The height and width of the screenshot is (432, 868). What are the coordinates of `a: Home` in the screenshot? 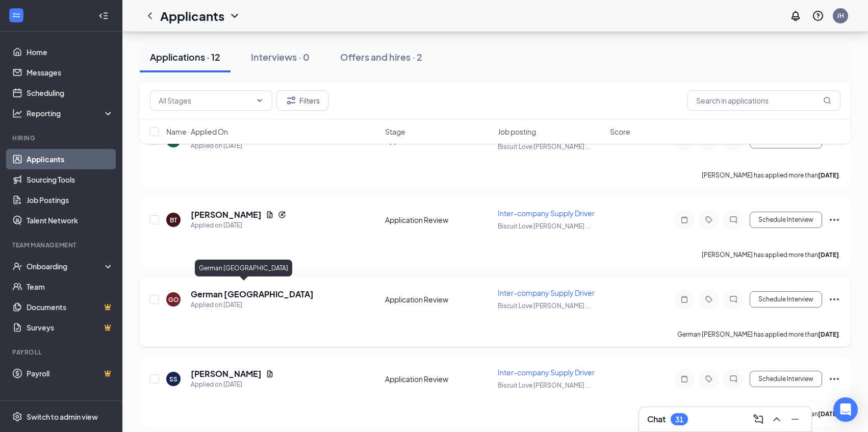 It's located at (70, 52).